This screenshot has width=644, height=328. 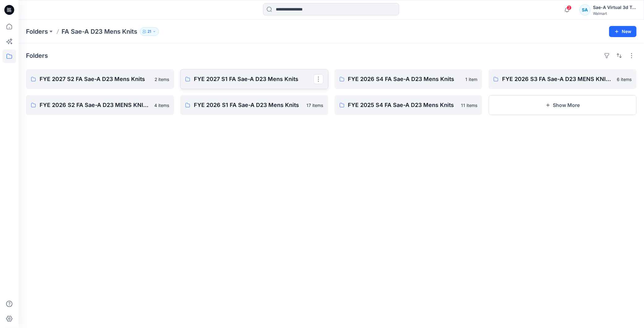 What do you see at coordinates (149, 32) in the screenshot?
I see `button: 21` at bounding box center [149, 32].